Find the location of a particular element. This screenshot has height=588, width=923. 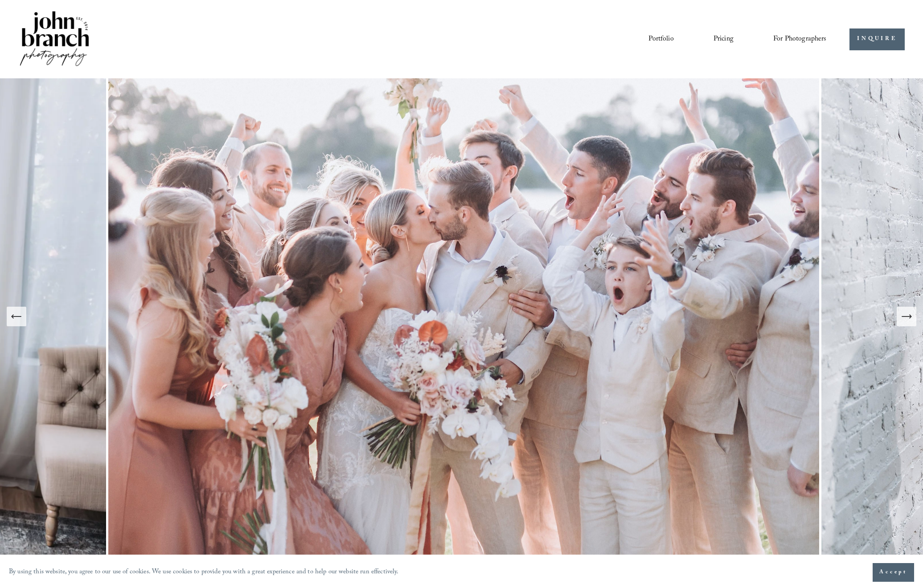

p: By using this website, you agree to our use of cookies. We use cookies to provide you with a grea... is located at coordinates (203, 572).